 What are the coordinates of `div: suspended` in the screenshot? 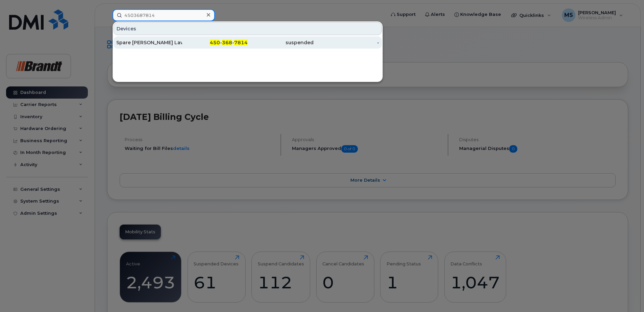 It's located at (281, 42).